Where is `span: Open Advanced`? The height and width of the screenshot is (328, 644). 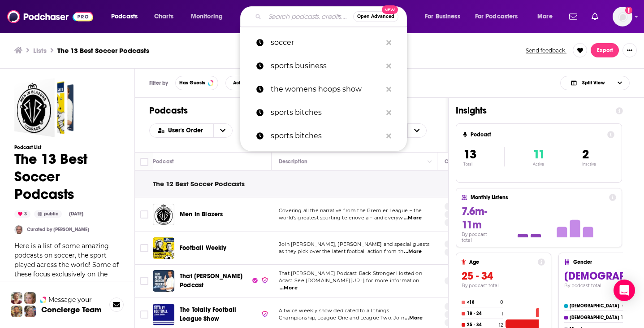 span: Open Advanced is located at coordinates (376, 16).